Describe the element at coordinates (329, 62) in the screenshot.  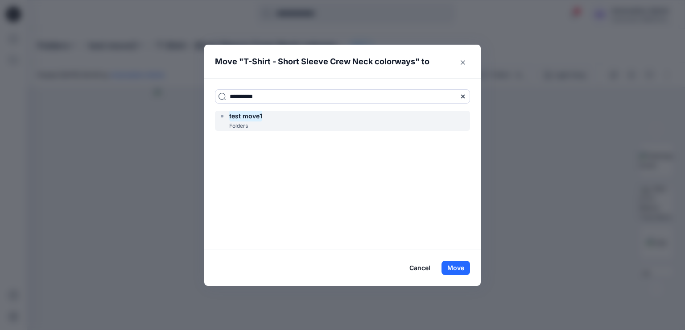
I see `p: T-Shirt - Short Sleeve Crew Neck colorways` at that location.